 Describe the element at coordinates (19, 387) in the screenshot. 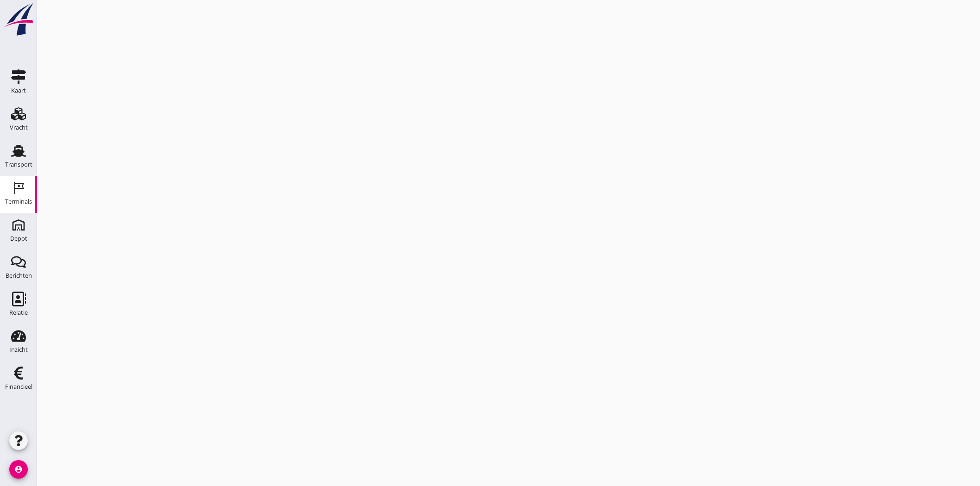

I see `div: Financieel` at that location.